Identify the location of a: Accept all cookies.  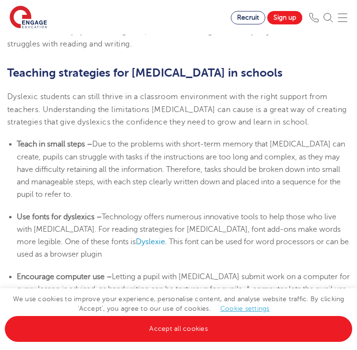
(178, 329).